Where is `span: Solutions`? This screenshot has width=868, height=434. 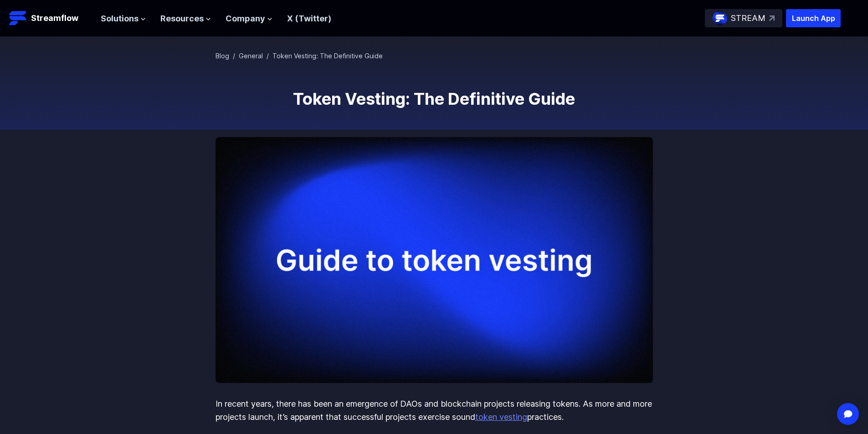 span: Solutions is located at coordinates (119, 19).